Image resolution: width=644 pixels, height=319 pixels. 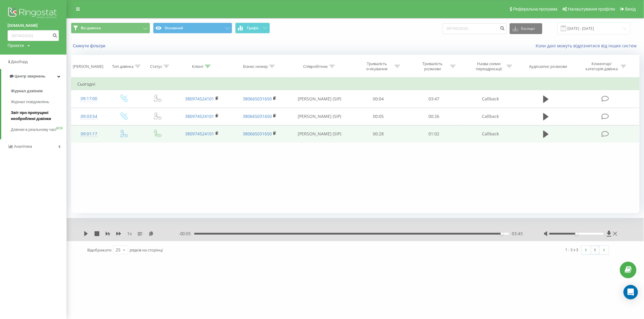 I want to click on div: Клієнт, so click(x=198, y=66).